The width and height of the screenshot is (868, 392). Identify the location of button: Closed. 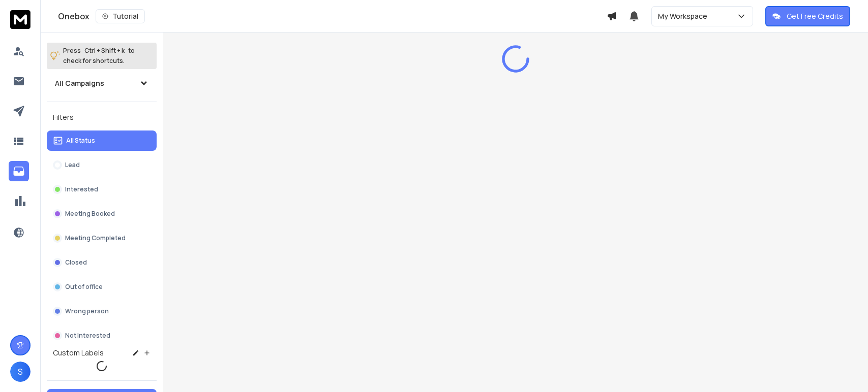
(102, 263).